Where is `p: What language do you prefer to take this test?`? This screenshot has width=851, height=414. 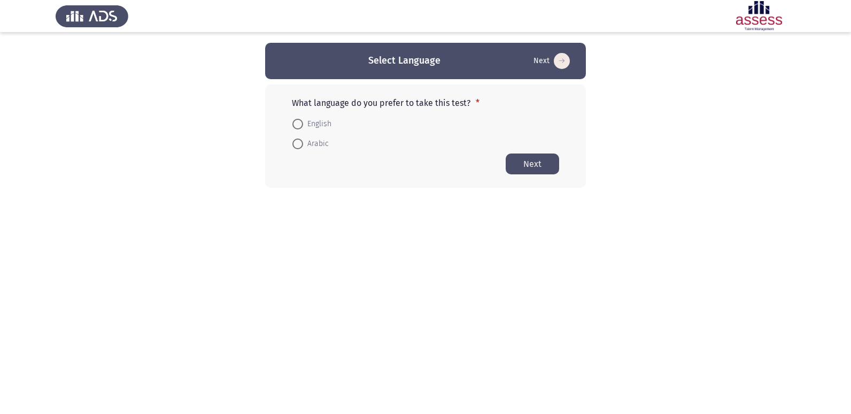
p: What language do you prefer to take this test? is located at coordinates (425, 103).